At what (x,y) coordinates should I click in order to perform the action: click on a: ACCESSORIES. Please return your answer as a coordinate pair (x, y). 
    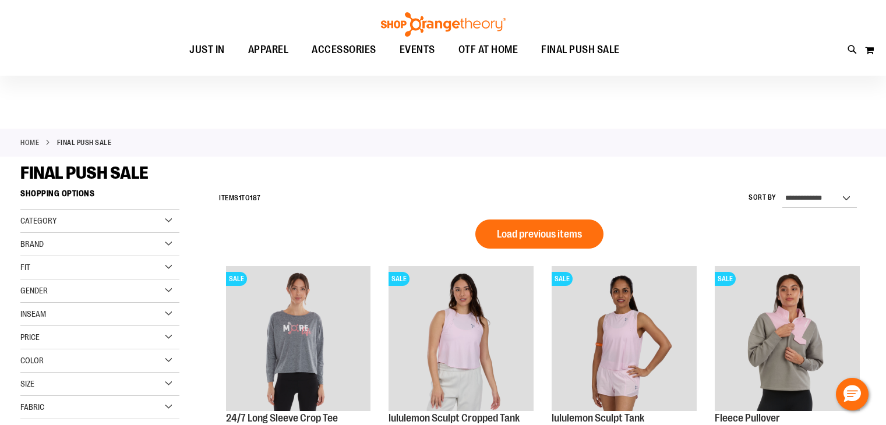
    Looking at the image, I should click on (344, 50).